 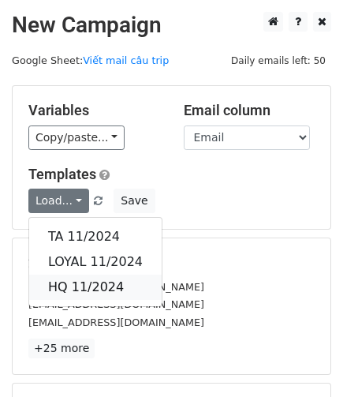 I want to click on small: Google Sheet:, so click(x=90, y=60).